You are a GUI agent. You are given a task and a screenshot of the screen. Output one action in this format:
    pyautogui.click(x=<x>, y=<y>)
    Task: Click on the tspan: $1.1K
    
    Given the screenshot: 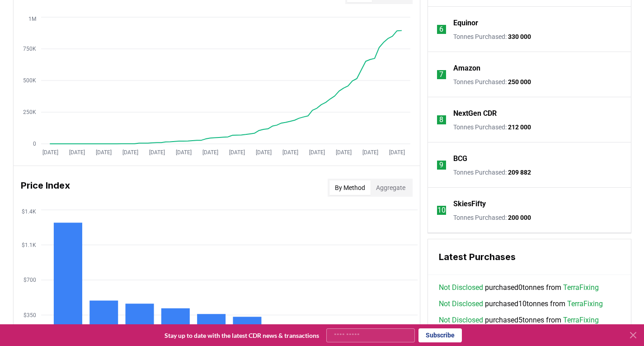 What is the action you would take?
    pyautogui.click(x=29, y=245)
    